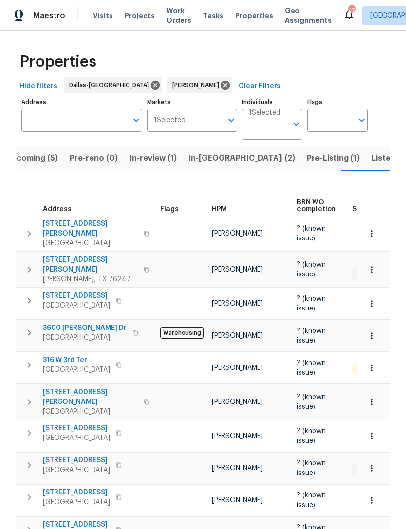 This screenshot has width=406, height=529. Describe the element at coordinates (337, 102) in the screenshot. I see `label: Flags` at that location.